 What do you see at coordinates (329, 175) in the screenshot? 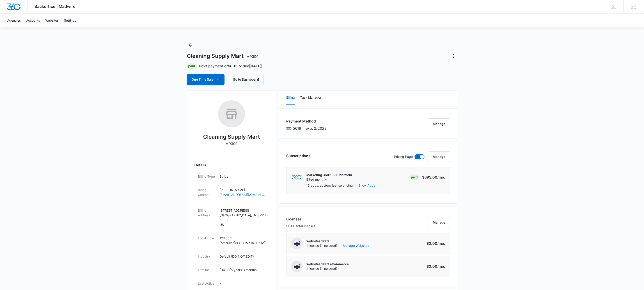
I see `p: Marketing 360® Full-Platform` at bounding box center [329, 175].